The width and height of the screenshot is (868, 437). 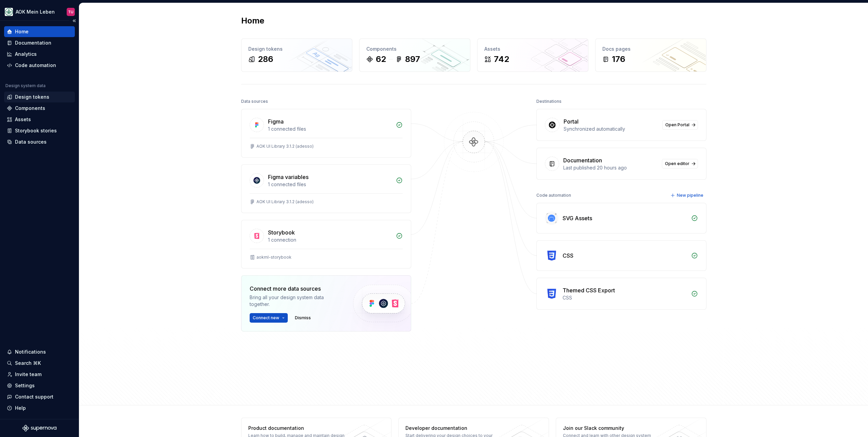 What do you see at coordinates (39, 352) in the screenshot?
I see `button: Notifications` at bounding box center [39, 352].